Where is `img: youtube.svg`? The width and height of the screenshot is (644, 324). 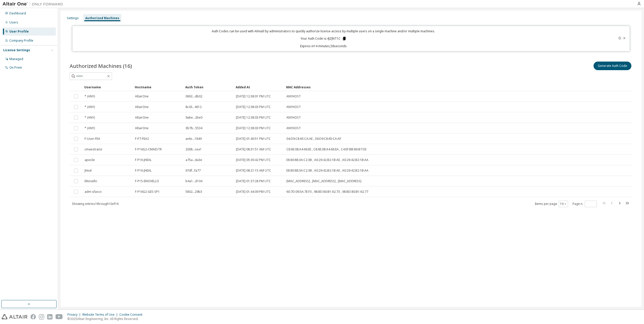 img: youtube.svg is located at coordinates (59, 317).